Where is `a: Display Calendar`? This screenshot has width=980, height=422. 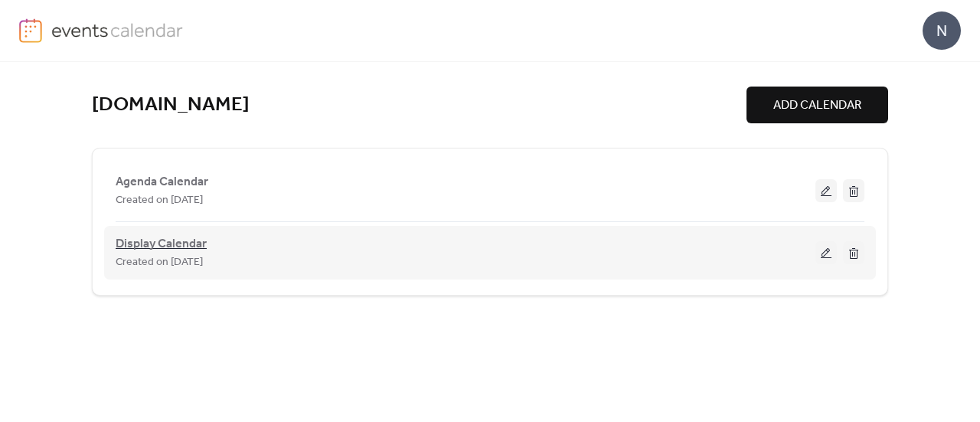
a: Display Calendar is located at coordinates (161, 244).